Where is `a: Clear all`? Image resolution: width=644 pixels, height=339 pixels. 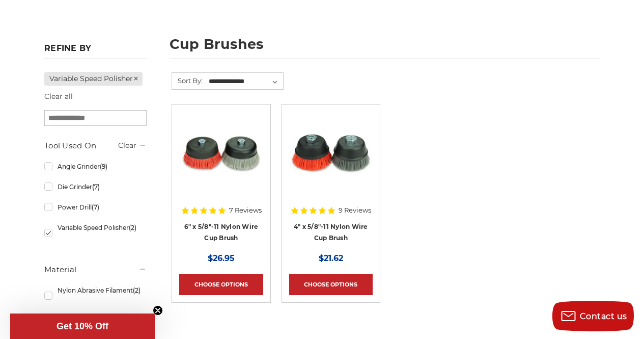 a: Clear all is located at coordinates (59, 96).